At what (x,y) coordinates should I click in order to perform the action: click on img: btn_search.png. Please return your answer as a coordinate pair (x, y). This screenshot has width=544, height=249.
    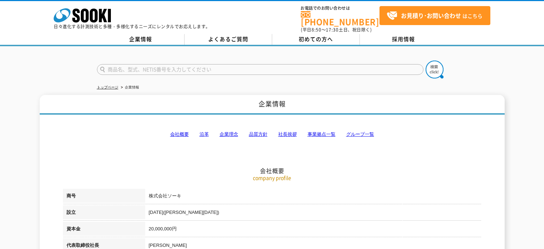
    Looking at the image, I should click on (435, 69).